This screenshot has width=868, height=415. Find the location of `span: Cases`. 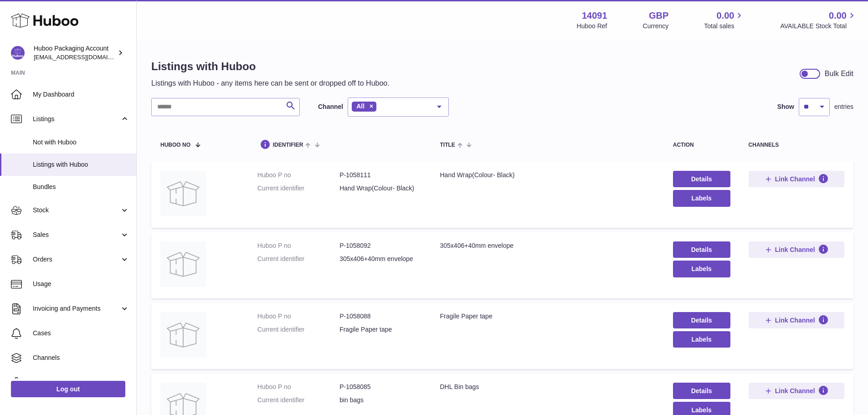

span: Cases is located at coordinates (81, 333).